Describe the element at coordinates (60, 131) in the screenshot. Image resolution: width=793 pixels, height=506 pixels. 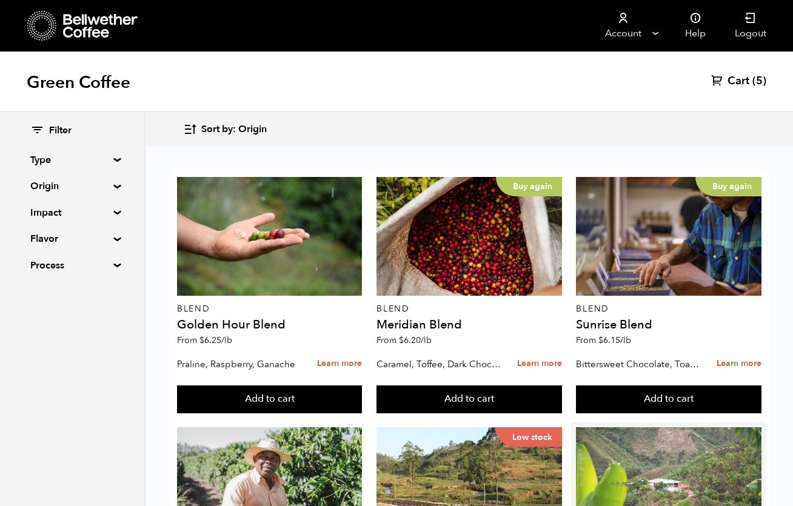
I see `span: Filter` at that location.